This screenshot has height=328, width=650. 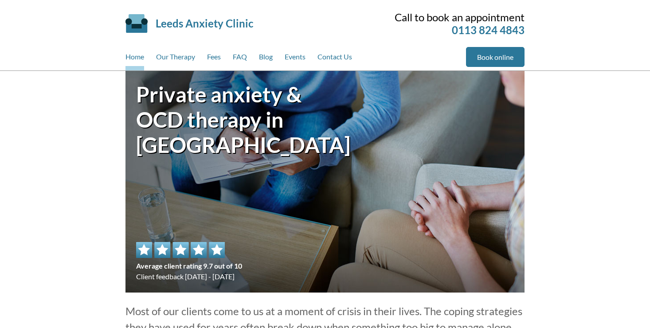 I want to click on a: 0113 824 4843, so click(x=488, y=30).